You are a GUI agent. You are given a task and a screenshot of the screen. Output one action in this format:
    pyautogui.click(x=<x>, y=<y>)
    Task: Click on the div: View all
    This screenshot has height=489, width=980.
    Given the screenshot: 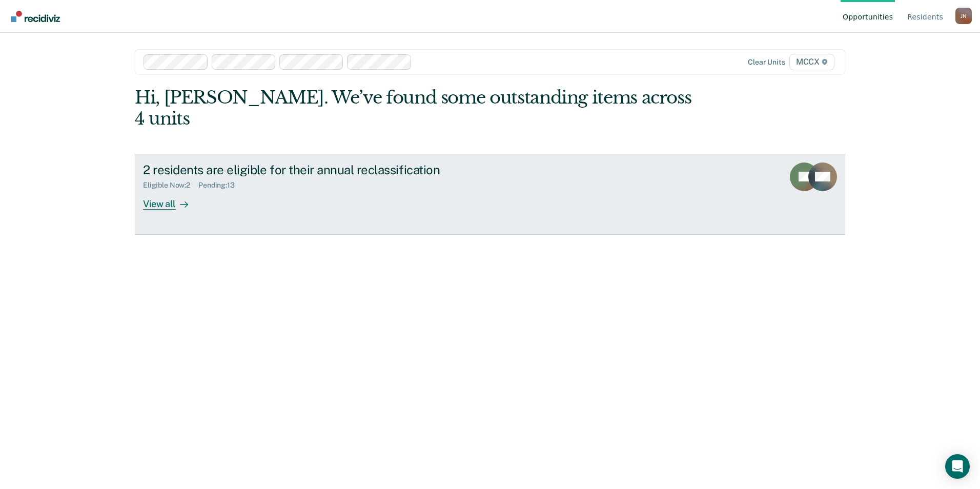 What is the action you would take?
    pyautogui.click(x=171, y=200)
    